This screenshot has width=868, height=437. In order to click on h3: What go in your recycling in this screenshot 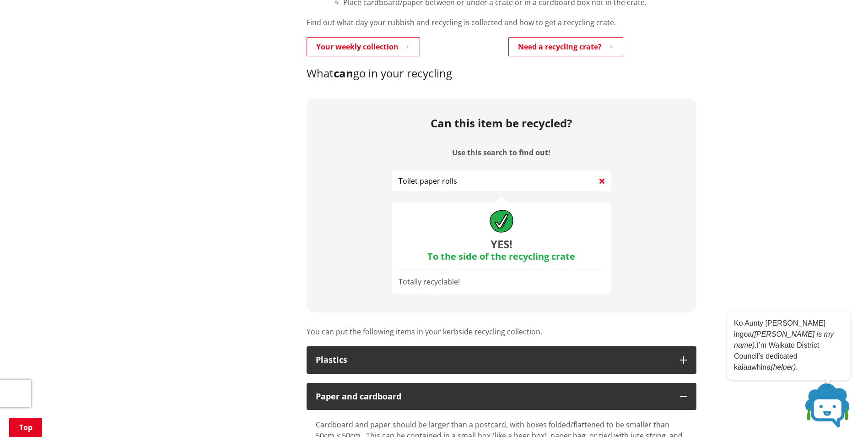, I will do `click(501, 73)`.